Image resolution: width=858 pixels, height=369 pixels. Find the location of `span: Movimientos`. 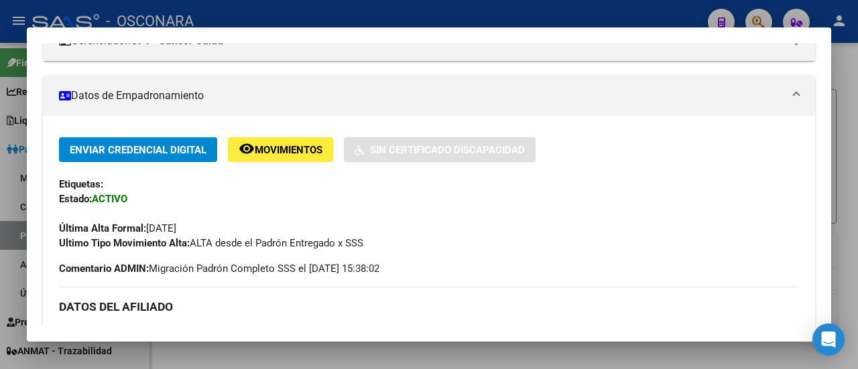

span: Movimientos is located at coordinates (288, 150).